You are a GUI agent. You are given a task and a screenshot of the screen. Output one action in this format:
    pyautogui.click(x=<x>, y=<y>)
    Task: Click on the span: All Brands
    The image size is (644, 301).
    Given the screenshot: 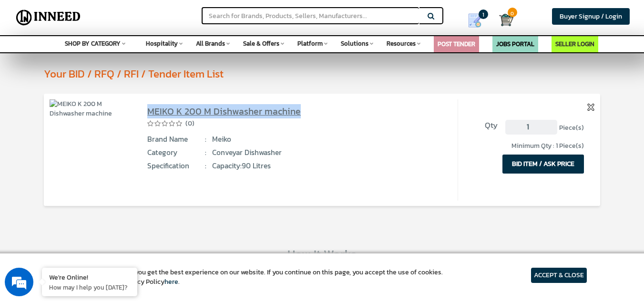 What is the action you would take?
    pyautogui.click(x=210, y=43)
    